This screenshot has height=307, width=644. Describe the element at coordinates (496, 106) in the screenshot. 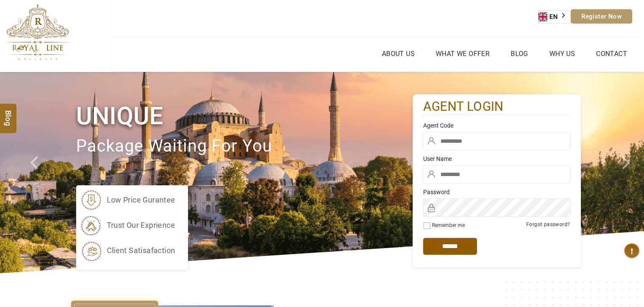

I see `h2: agent login` at that location.